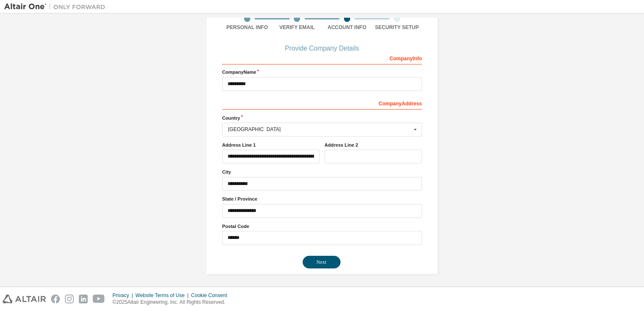 This screenshot has height=311, width=644. Describe the element at coordinates (322, 118) in the screenshot. I see `label: Country` at that location.